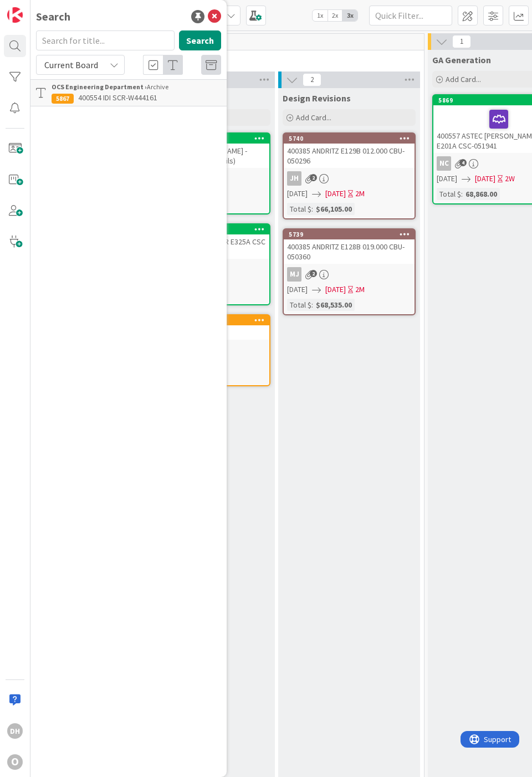  Describe the element at coordinates (15, 15) in the screenshot. I see `img: Visit kanbanzone.com` at that location.